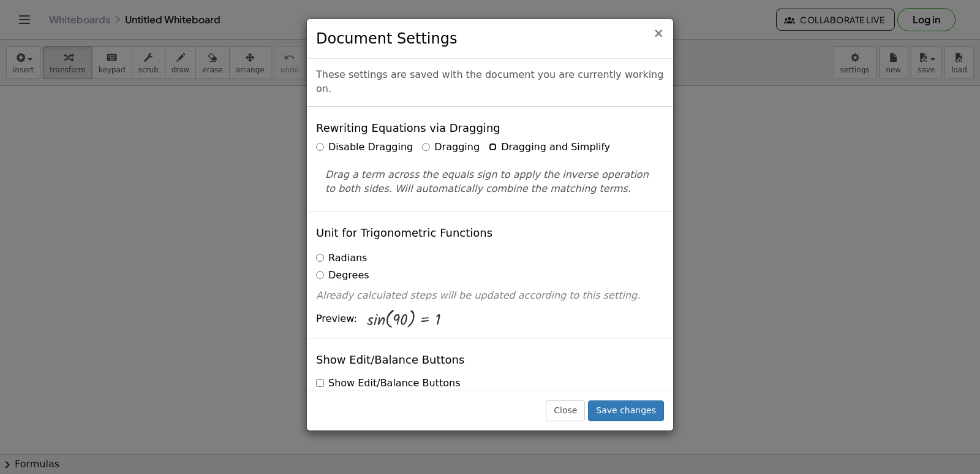 Image resolution: width=980 pixels, height=474 pixels. Describe the element at coordinates (426, 146) in the screenshot. I see `input: Dragging` at that location.